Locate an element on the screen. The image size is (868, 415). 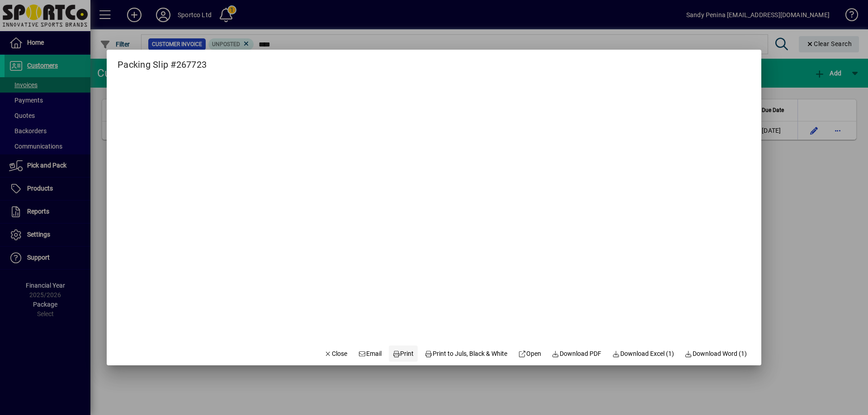
span: Download Word (1) is located at coordinates (716, 354).